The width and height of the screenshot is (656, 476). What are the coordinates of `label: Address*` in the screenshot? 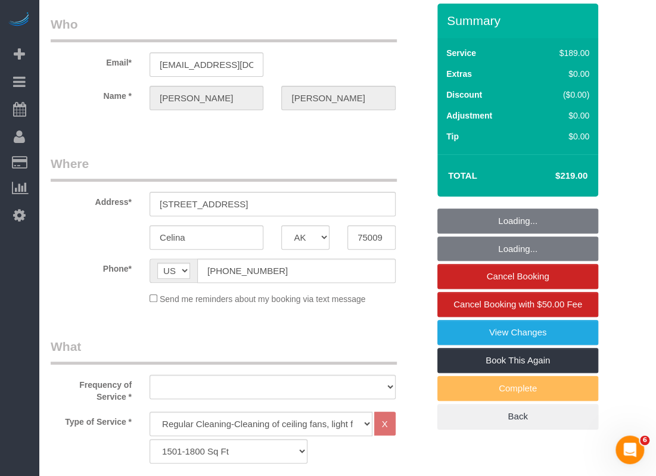 It's located at (91, 199).